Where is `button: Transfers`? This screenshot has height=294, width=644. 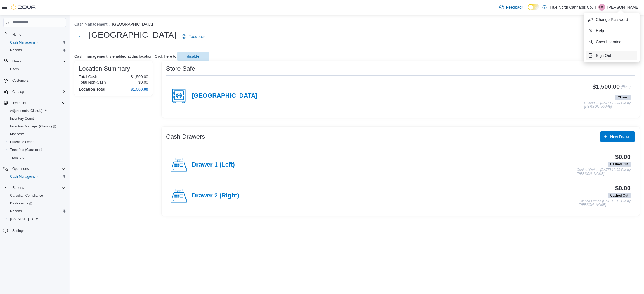
button: Transfers is located at coordinates (37, 158).